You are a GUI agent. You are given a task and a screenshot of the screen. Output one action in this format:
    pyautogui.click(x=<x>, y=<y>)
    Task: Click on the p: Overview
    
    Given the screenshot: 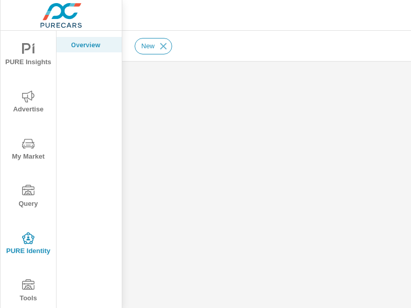 What is the action you would take?
    pyautogui.click(x=92, y=45)
    